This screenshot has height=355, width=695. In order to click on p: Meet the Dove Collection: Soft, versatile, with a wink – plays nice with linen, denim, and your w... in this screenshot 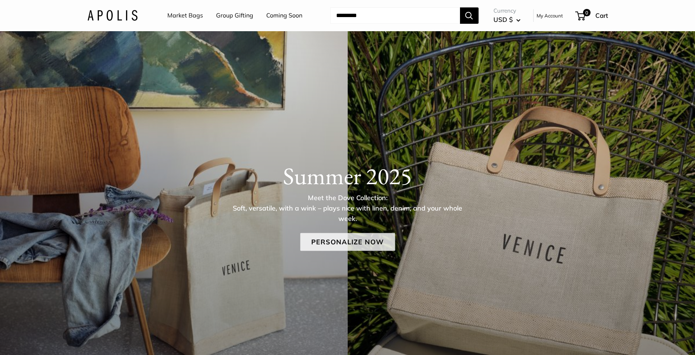, I will do `click(348, 208)`.